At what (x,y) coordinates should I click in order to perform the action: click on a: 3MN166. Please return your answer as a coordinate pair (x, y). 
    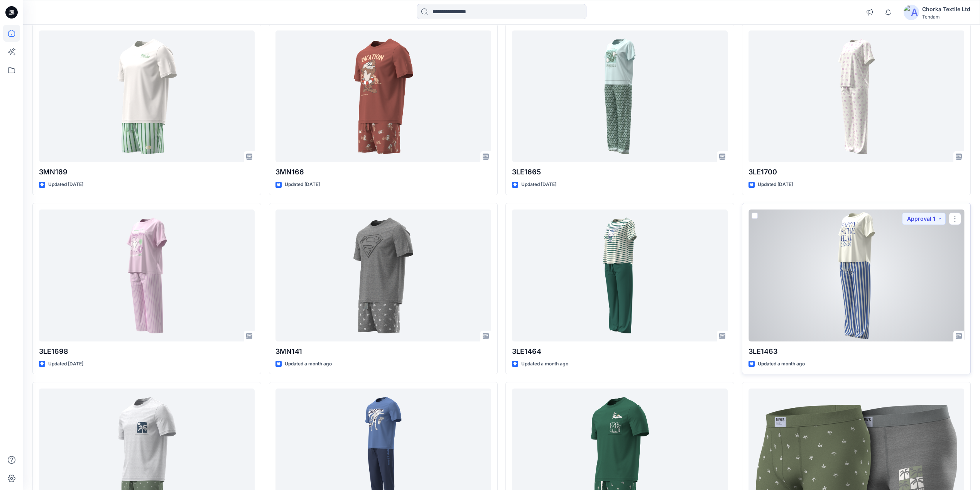
    Looking at the image, I should click on (383, 96).